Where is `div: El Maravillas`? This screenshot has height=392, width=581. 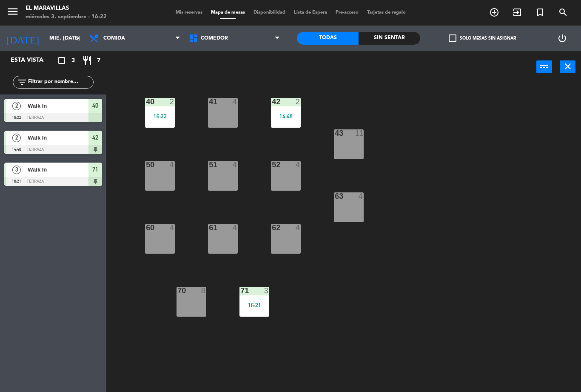 div: El Maravillas is located at coordinates (66, 9).